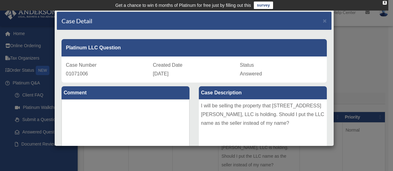  I want to click on label: Case Description, so click(263, 93).